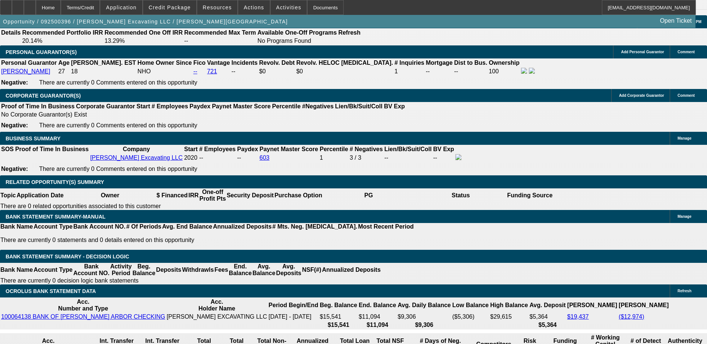 Image resolution: width=707 pixels, height=344 pixels. Describe the element at coordinates (172, 196) in the screenshot. I see `th: $ Financed` at that location.